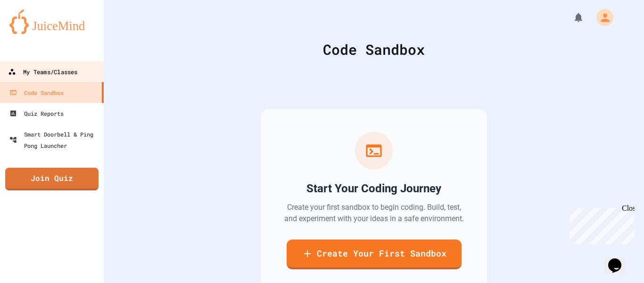  I want to click on h2: Start Your Coding Journey, so click(374, 188).